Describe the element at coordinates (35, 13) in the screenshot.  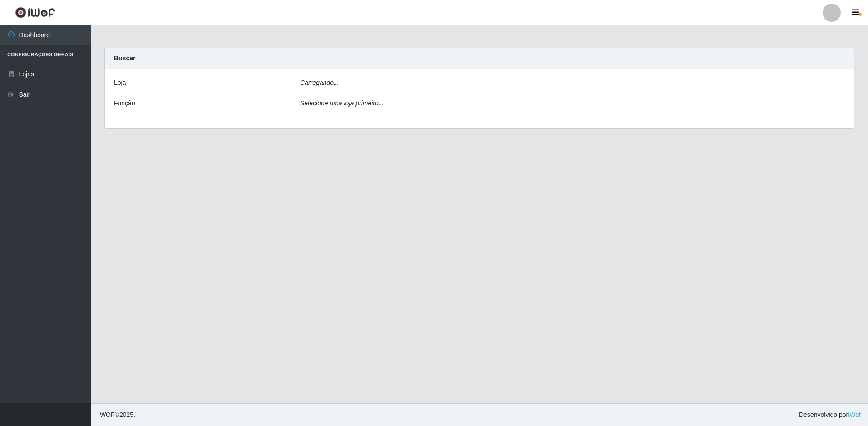
I see `img: CoreUI Logo` at that location.